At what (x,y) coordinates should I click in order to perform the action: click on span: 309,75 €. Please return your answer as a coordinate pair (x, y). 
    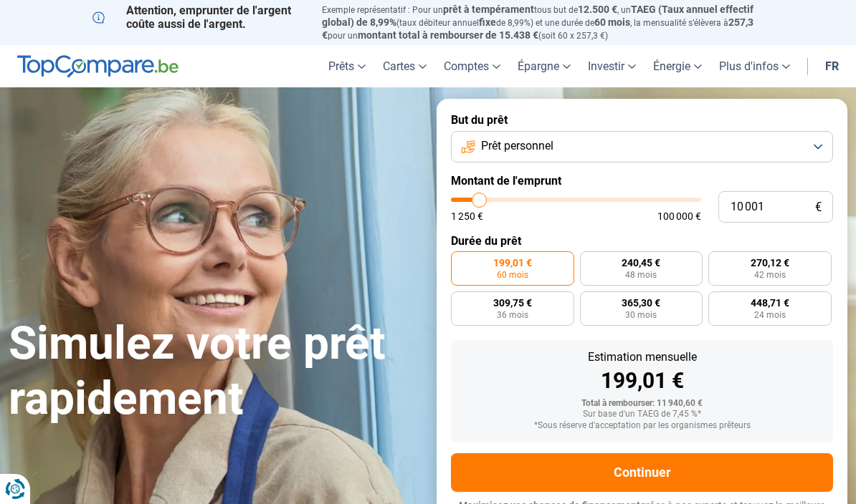
    Looking at the image, I should click on (512, 303).